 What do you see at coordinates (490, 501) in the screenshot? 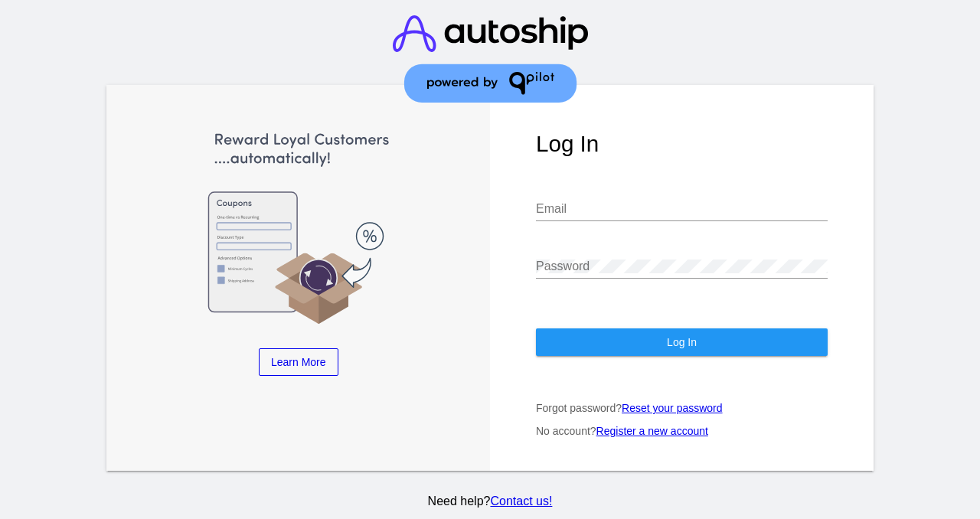
I see `p: Need help?` at bounding box center [490, 501].